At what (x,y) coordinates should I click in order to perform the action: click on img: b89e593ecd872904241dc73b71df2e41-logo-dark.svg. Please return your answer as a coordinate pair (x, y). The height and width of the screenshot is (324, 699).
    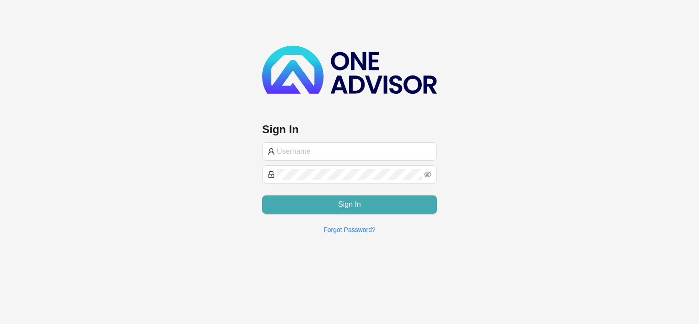
    Looking at the image, I should click on (349, 69).